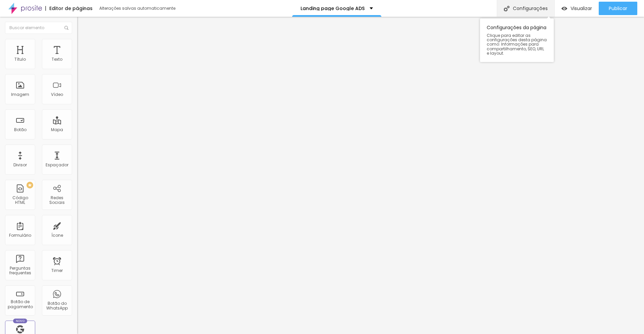  Describe the element at coordinates (57, 130) in the screenshot. I see `div: Mapa` at that location.